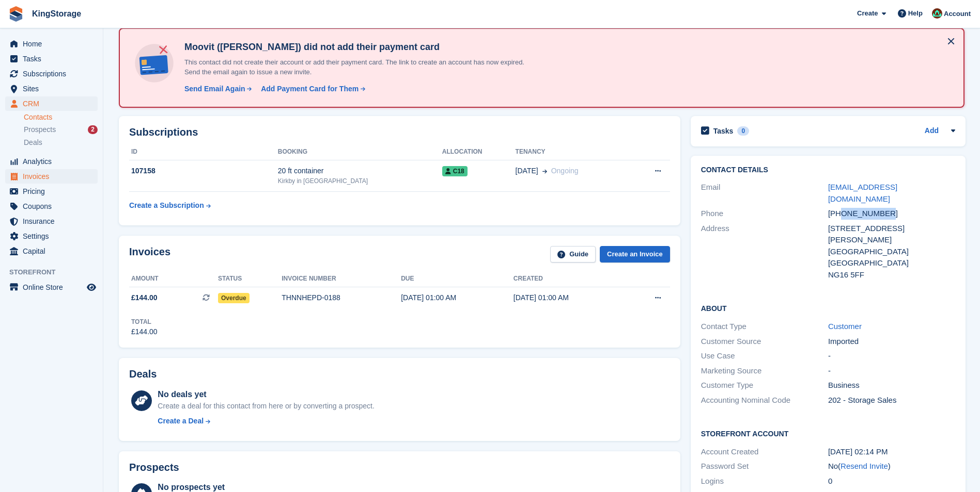  Describe the element at coordinates (867, 13) in the screenshot. I see `span: Create` at that location.